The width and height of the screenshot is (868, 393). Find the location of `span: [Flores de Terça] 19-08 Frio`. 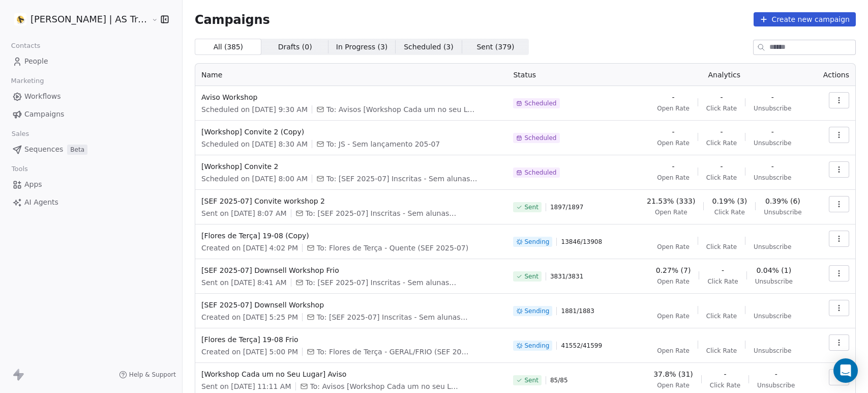

span: [Flores de Terça] 19-08 Frio is located at coordinates (351, 340).